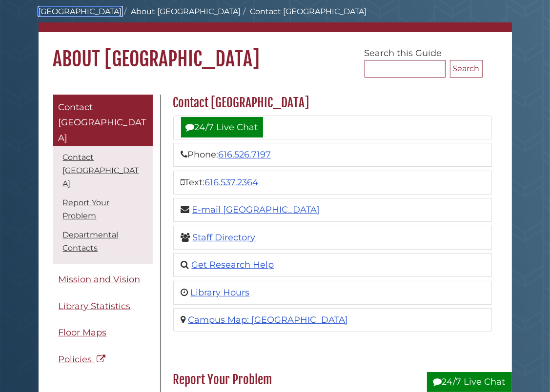 This screenshot has height=392, width=550. Describe the element at coordinates (466, 69) in the screenshot. I see `button: Search` at that location.